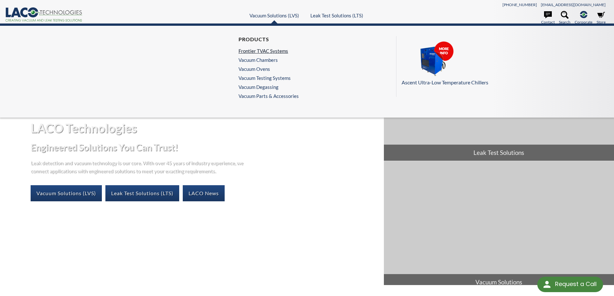 This screenshot has width=614, height=296. Describe the element at coordinates (602, 18) in the screenshot. I see `a: Store` at that location.